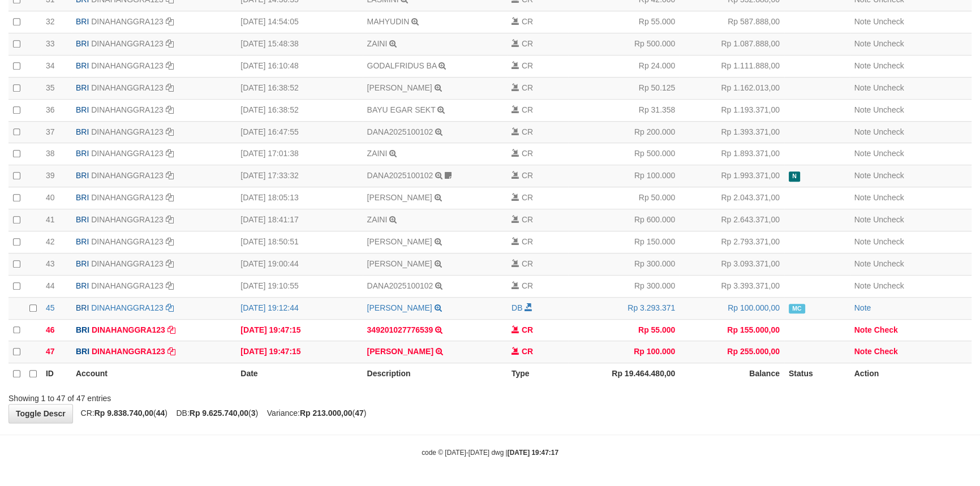 This screenshot has height=486, width=980. Describe the element at coordinates (886, 330) in the screenshot. I see `a: Check` at that location.